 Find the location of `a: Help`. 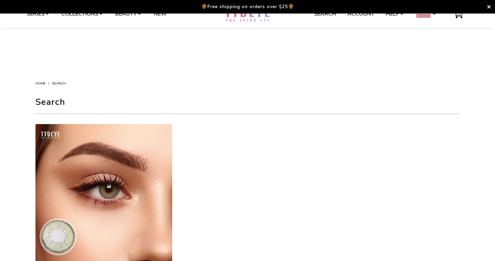

a: Help is located at coordinates (395, 14).